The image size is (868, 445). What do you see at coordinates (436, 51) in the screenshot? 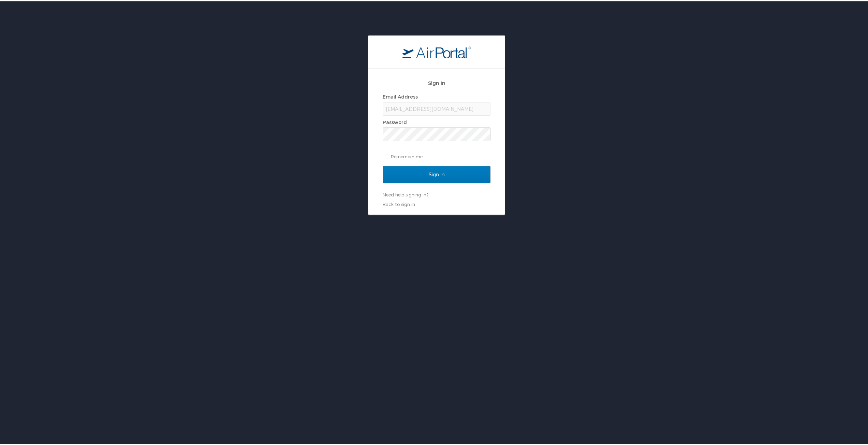
I see `img: logo` at bounding box center [436, 51].